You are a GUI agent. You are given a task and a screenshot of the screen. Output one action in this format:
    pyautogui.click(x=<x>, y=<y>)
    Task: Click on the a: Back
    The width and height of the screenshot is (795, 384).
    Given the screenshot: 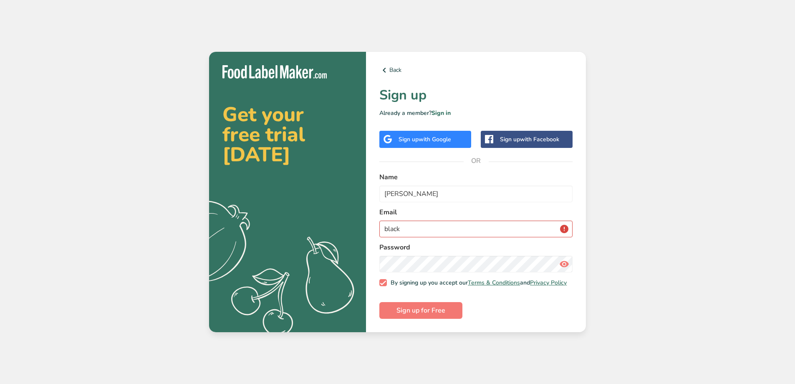 What is the action you would take?
    pyautogui.click(x=476, y=70)
    